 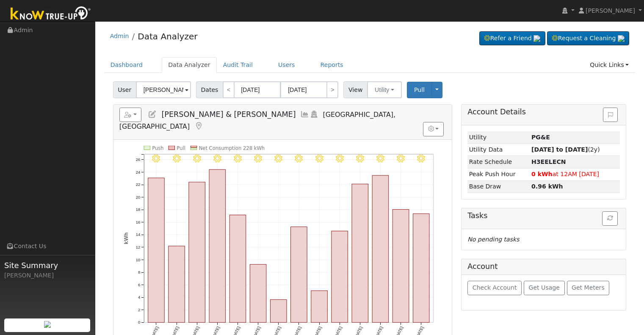 I want to click on i: 8/02 - Clear, so click(x=217, y=158).